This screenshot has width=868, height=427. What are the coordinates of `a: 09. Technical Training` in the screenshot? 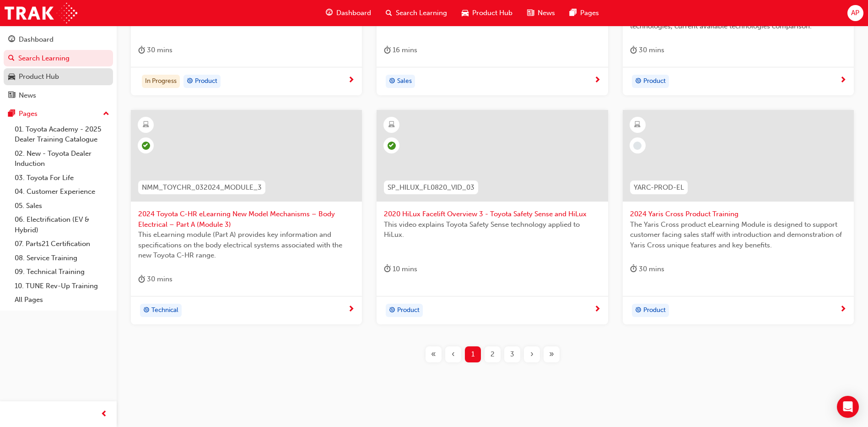 It's located at (61, 272).